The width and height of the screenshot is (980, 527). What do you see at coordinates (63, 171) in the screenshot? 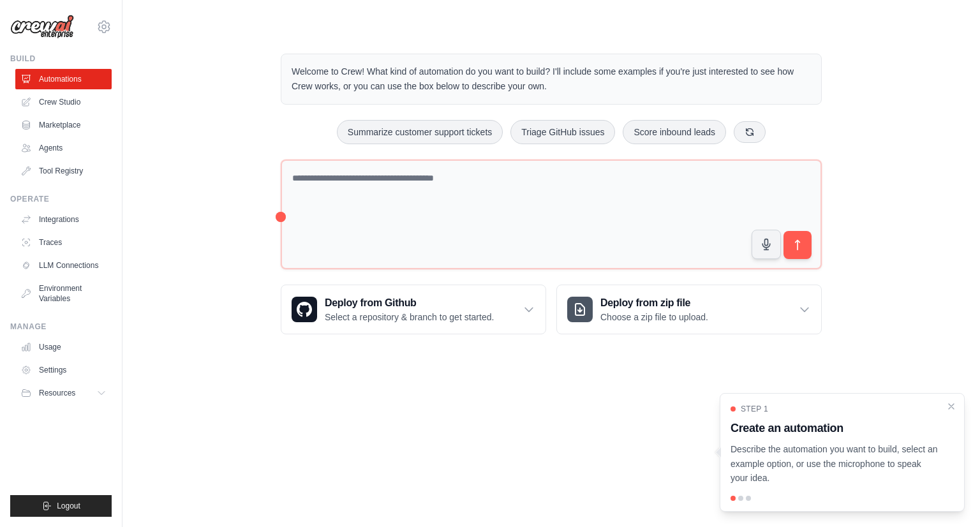
I see `a: Tool Registry` at bounding box center [63, 171].